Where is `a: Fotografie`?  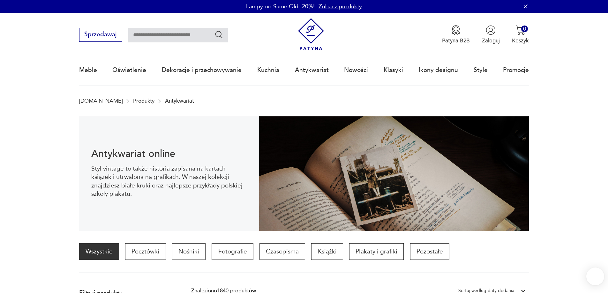
a: Fotografie is located at coordinates (232, 252).